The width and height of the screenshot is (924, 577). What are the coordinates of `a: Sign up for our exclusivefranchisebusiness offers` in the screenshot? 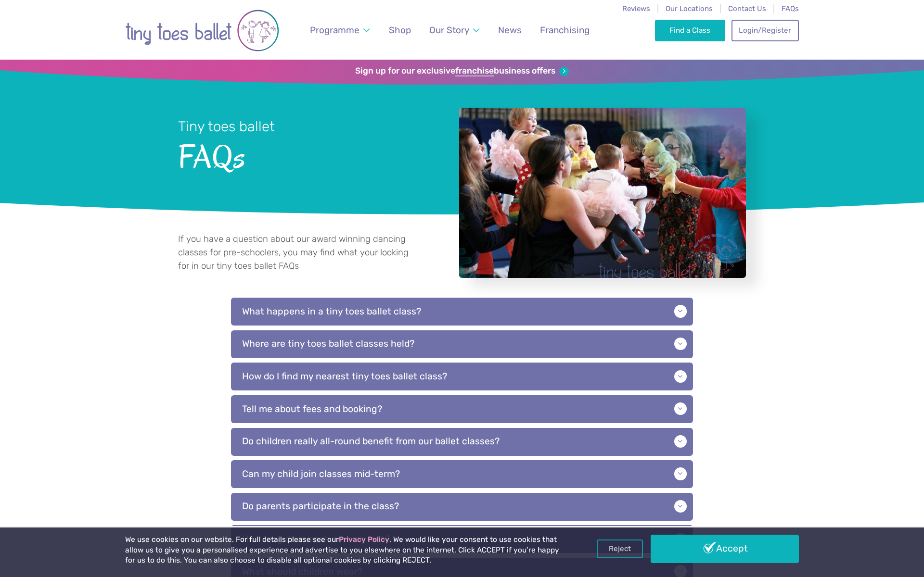 It's located at (461, 71).